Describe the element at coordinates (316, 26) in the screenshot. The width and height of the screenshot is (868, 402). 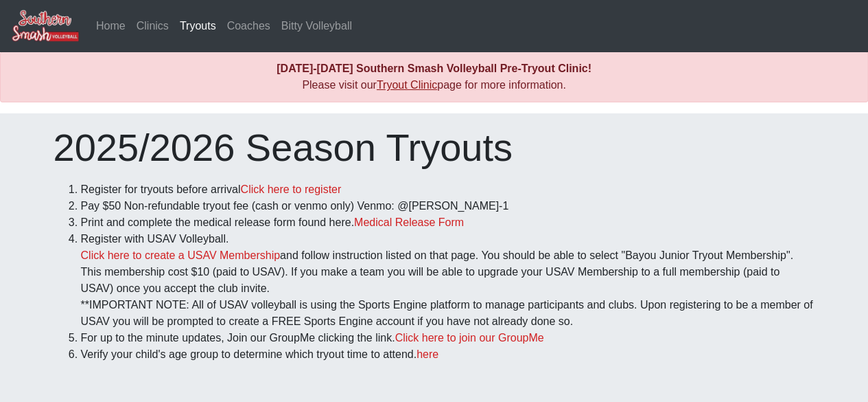
I see `a: Bitty Volleyball` at that location.